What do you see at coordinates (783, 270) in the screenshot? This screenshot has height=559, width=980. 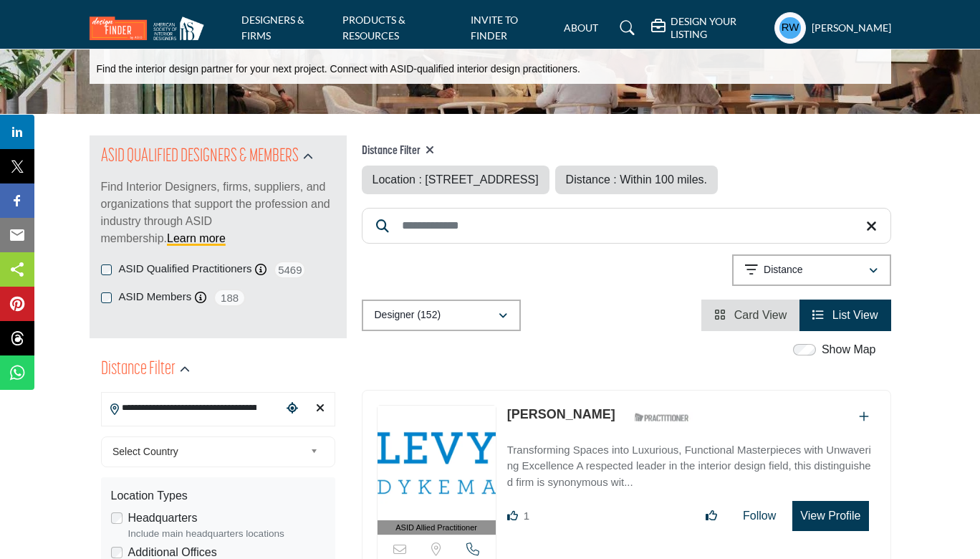 I see `p: Distance` at bounding box center [783, 270].